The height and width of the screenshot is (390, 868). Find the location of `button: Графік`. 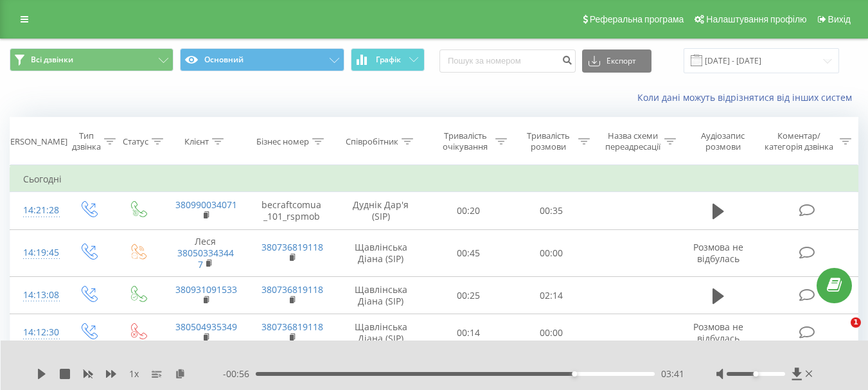

button: Графік is located at coordinates (387, 60).